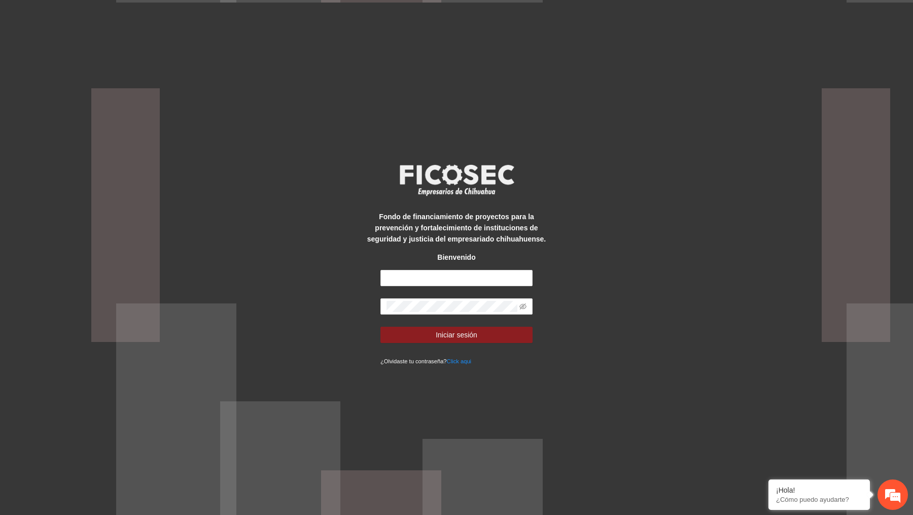 The width and height of the screenshot is (913, 515). What do you see at coordinates (456, 228) in the screenshot?
I see `strong: Fondo de financiamiento de proyectos para la prevención y fortalecimiento de instituciones de seg...` at bounding box center [456, 228].